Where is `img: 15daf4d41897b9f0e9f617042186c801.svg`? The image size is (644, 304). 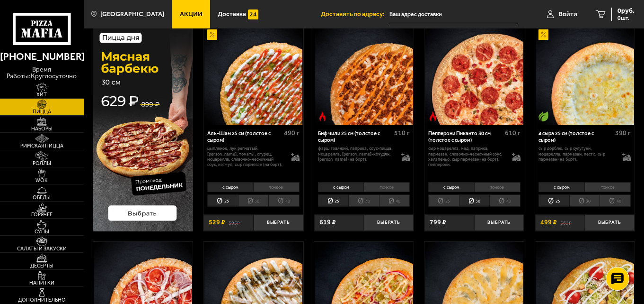 img: 15daf4d41897b9f0e9f617042186c801.svg is located at coordinates (253, 15).